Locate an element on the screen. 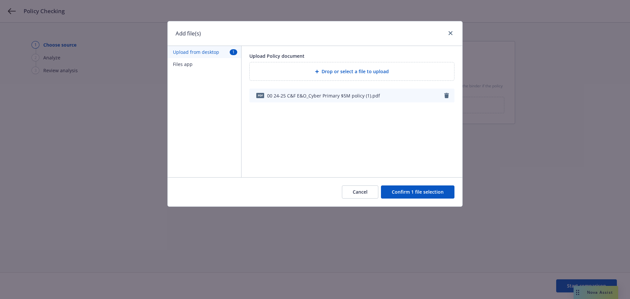 The height and width of the screenshot is (299, 630). span: 00 24-25 C&F E&O_Cyber Primary $5M policy (1).pdf is located at coordinates (324, 96).